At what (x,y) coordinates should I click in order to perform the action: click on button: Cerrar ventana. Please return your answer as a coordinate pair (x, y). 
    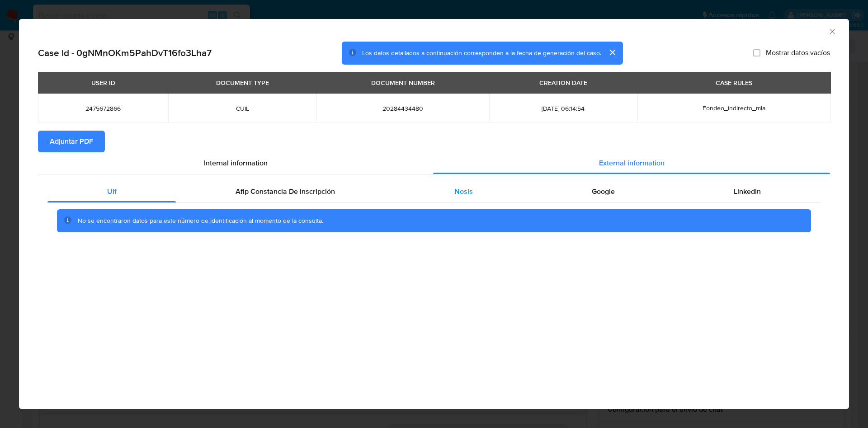
    Looking at the image, I should click on (832, 31).